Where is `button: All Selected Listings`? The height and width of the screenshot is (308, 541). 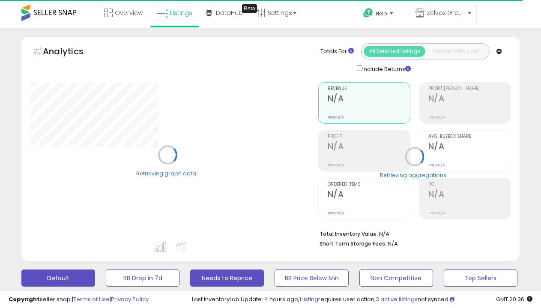 button: All Selected Listings is located at coordinates (395, 51).